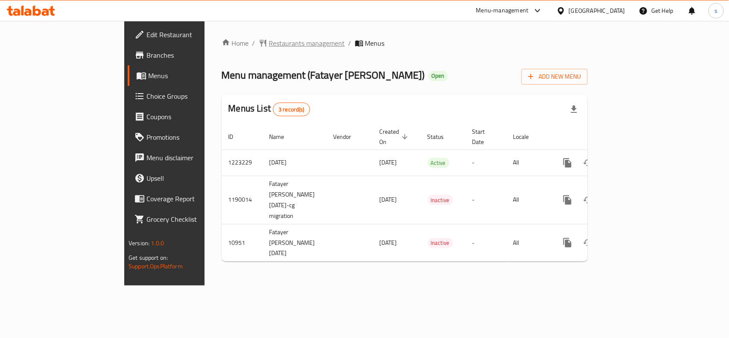 The height and width of the screenshot is (338, 729). I want to click on a: Choice Groups, so click(187, 96).